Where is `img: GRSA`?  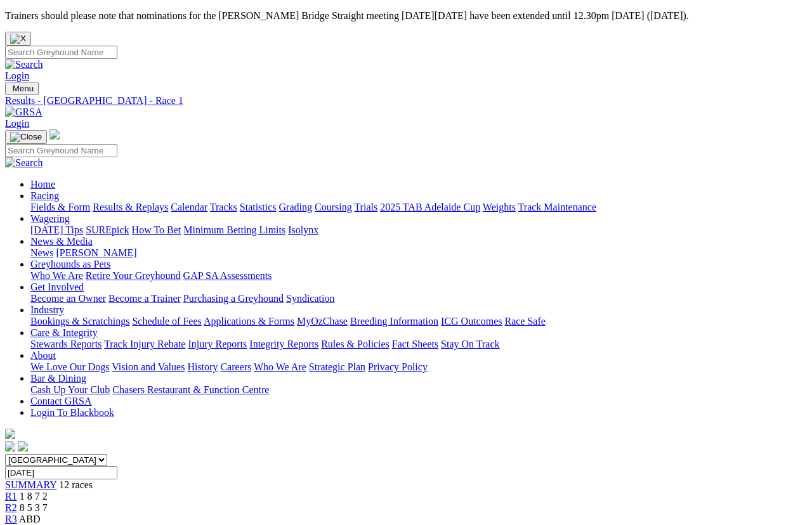 img: GRSA is located at coordinates (23, 112).